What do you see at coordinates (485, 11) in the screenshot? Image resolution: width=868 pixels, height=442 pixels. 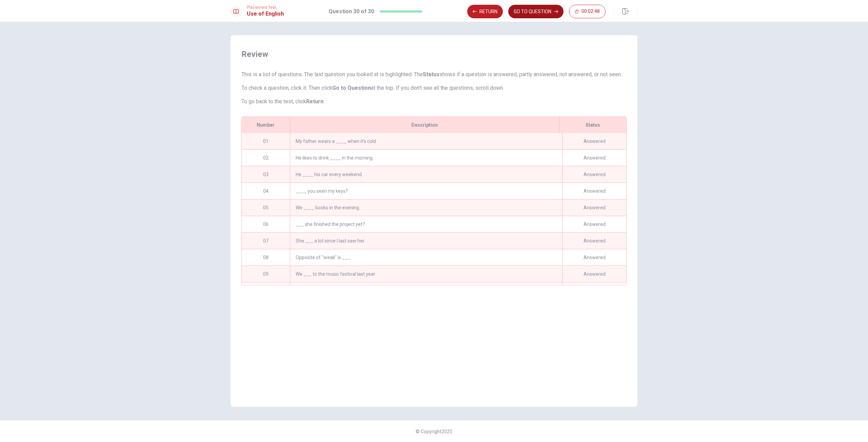 I see `button: Return` at bounding box center [485, 11].